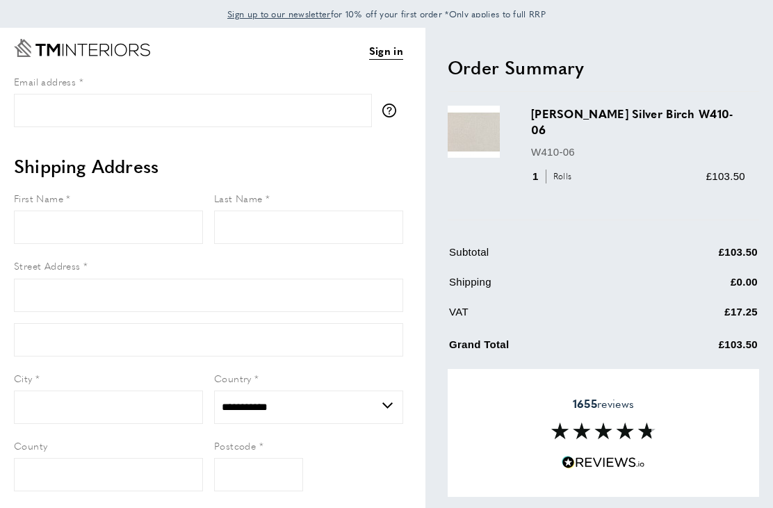  I want to click on span: Rolls, so click(560, 176).